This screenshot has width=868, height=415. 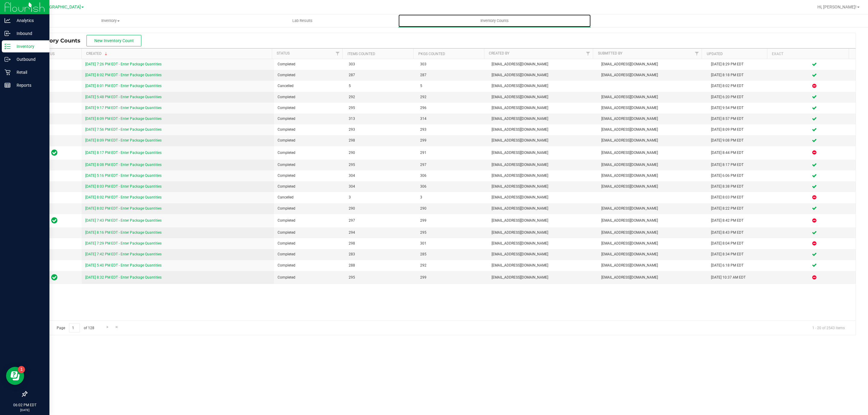 I want to click on span: 294, so click(x=381, y=233).